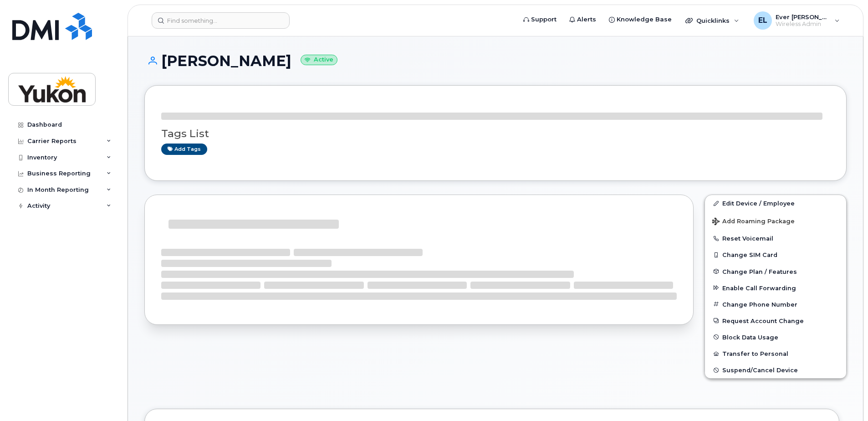 The width and height of the screenshot is (868, 421). Describe the element at coordinates (760, 370) in the screenshot. I see `span: Suspend/Cancel Device` at that location.